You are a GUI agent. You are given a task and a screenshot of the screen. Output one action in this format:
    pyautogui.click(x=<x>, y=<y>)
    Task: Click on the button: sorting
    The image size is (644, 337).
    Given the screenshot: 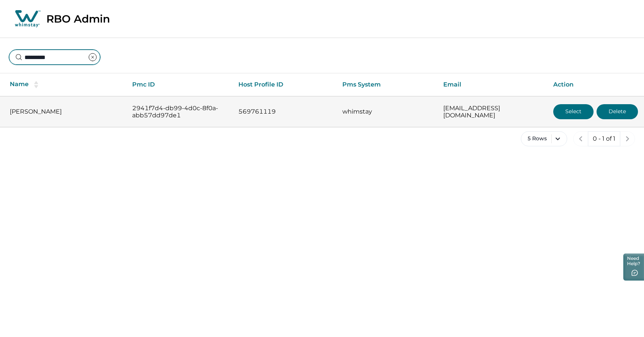 What is the action you would take?
    pyautogui.click(x=36, y=85)
    